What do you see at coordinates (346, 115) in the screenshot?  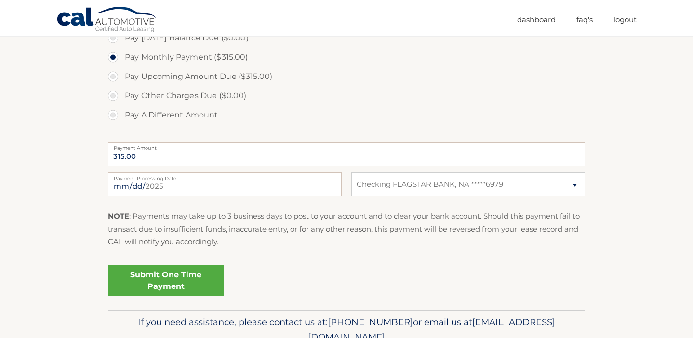 I see `label: Pay A Different Amount` at bounding box center [346, 115].